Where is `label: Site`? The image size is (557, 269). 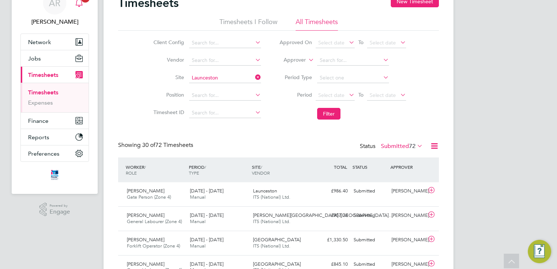 label: Site is located at coordinates (168, 77).